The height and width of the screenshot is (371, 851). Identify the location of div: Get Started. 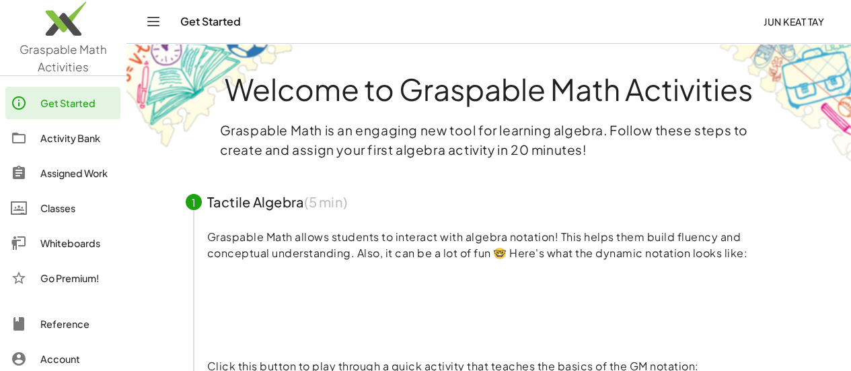
(77, 103).